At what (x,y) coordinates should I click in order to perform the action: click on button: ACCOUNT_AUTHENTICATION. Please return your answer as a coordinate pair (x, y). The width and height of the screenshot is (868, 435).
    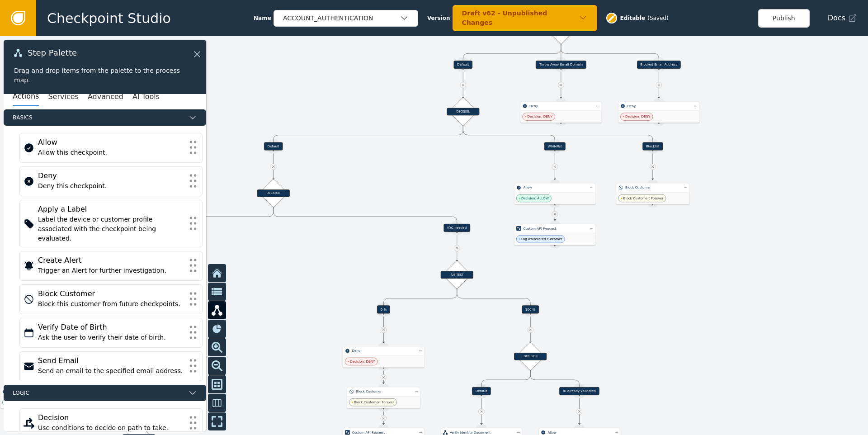
    Looking at the image, I should click on (346, 18).